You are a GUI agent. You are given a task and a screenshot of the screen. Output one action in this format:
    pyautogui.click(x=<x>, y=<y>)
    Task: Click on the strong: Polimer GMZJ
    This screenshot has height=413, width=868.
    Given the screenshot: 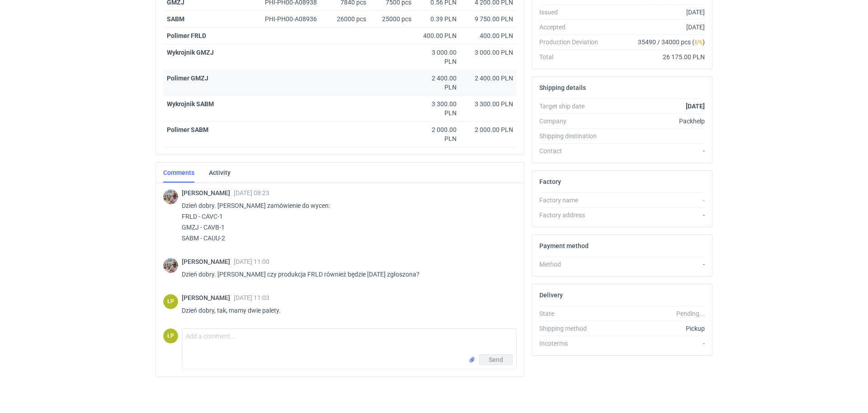 What is the action you would take?
    pyautogui.click(x=188, y=78)
    